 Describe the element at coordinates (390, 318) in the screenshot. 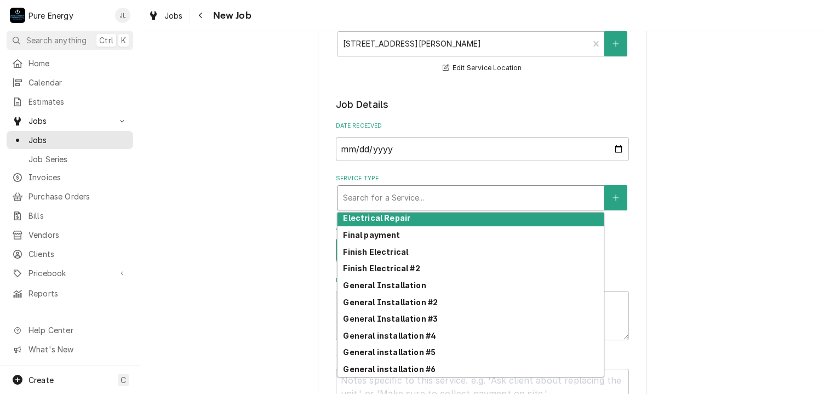

I see `strong: General Installation #3` at that location.